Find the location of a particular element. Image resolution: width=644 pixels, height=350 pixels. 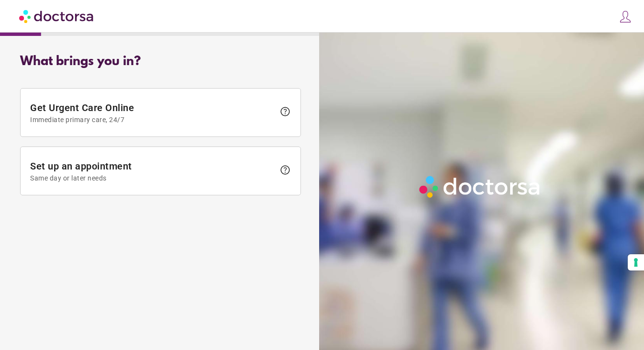

span: Same day or later needs is located at coordinates (152, 178).